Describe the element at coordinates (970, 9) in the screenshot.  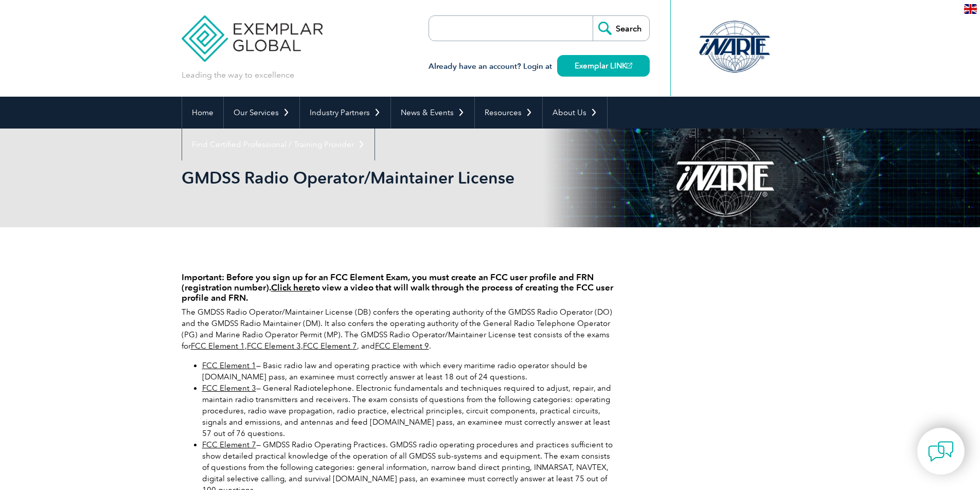
I see `img: en` at that location.